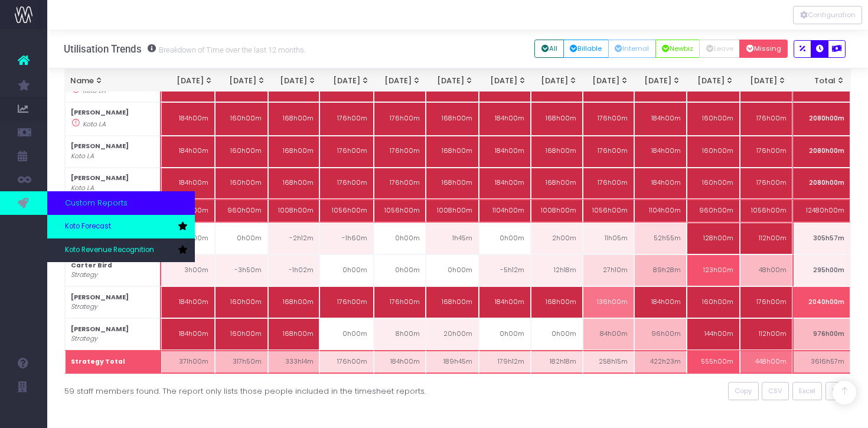 The width and height of the screenshot is (868, 428). What do you see at coordinates (608, 239) in the screenshot?
I see `td: 11h05m` at bounding box center [608, 239].